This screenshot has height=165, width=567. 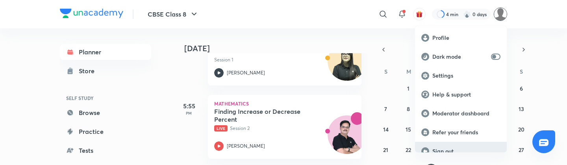 What do you see at coordinates (461, 95) in the screenshot?
I see `a: Help & support` at bounding box center [461, 95].